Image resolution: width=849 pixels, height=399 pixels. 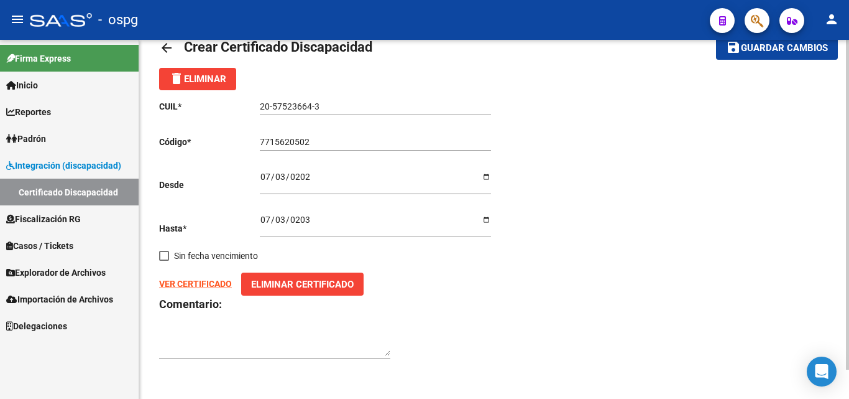 I want to click on strong: VER CERTIFICADO, so click(x=195, y=284).